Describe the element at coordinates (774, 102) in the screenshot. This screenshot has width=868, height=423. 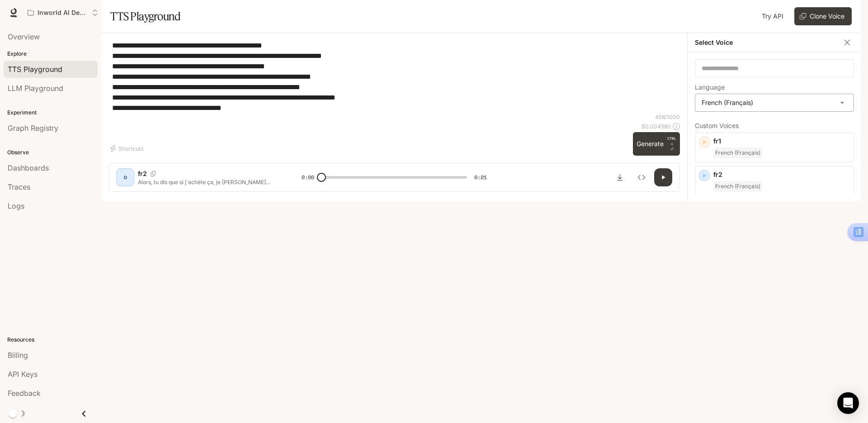
I see `div: French (Français)` at that location.